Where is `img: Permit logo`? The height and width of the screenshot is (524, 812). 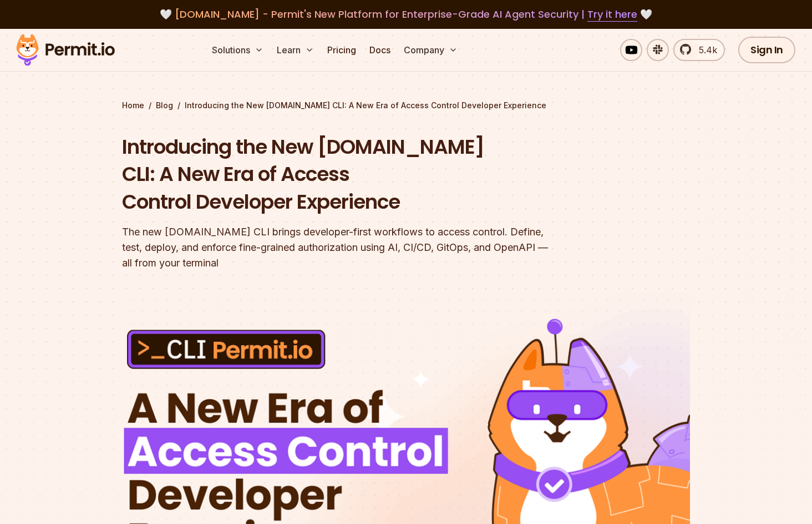
img: Permit logo is located at coordinates (66, 50).